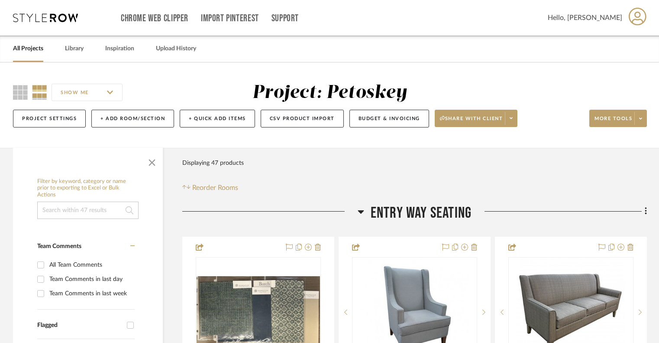 The width and height of the screenshot is (659, 343). I want to click on div: Flagged, so click(80, 325).